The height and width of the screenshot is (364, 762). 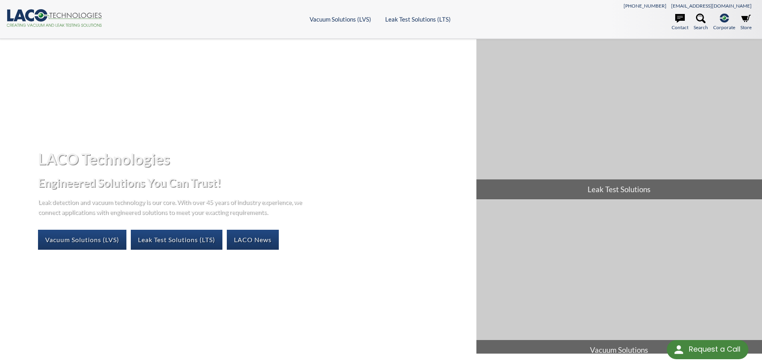 I want to click on a: LACO News, so click(x=253, y=240).